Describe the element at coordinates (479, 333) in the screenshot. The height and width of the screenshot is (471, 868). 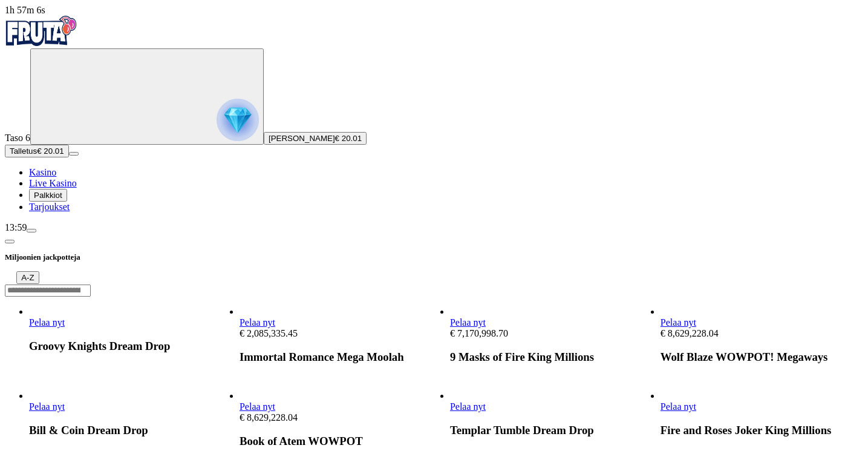
I see `span: € 7,170,998.70` at that location.